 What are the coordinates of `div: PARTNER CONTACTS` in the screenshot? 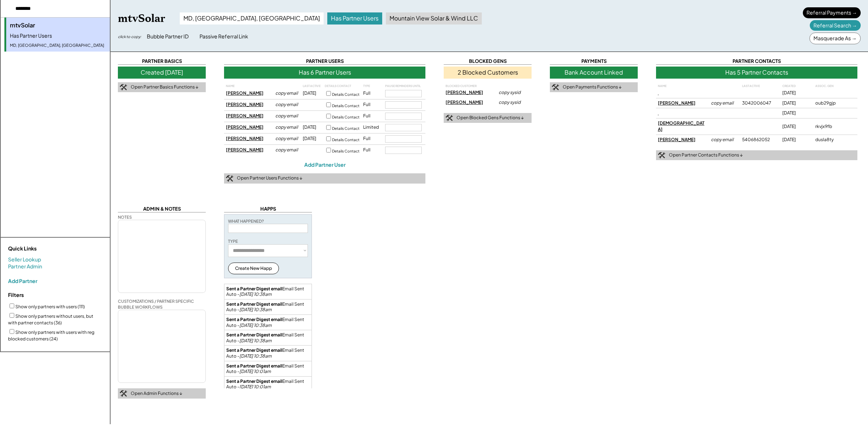 It's located at (757, 61).